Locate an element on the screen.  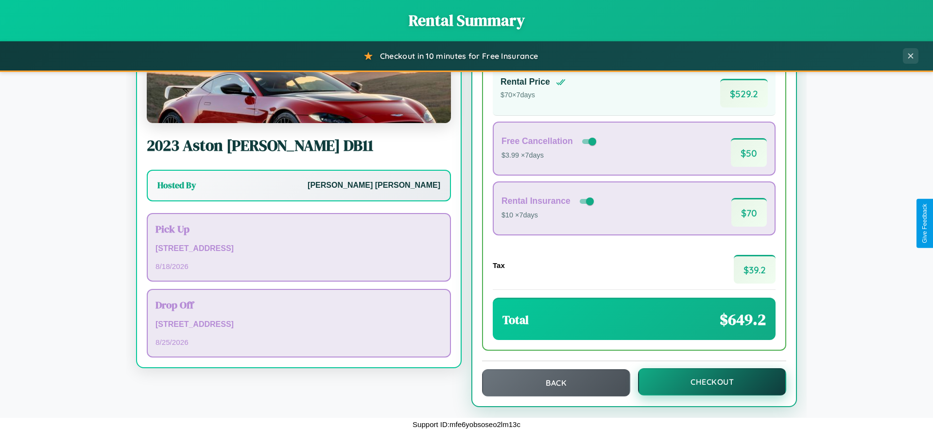
p: Support ID: mfe6yobsoseo2lm13c is located at coordinates (467, 424).